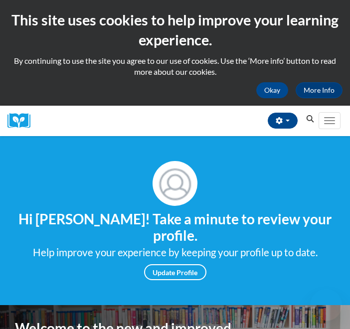  What do you see at coordinates (175, 30) in the screenshot?
I see `h2: This site uses cookies to help improve your learning experience.` at bounding box center [175, 30].